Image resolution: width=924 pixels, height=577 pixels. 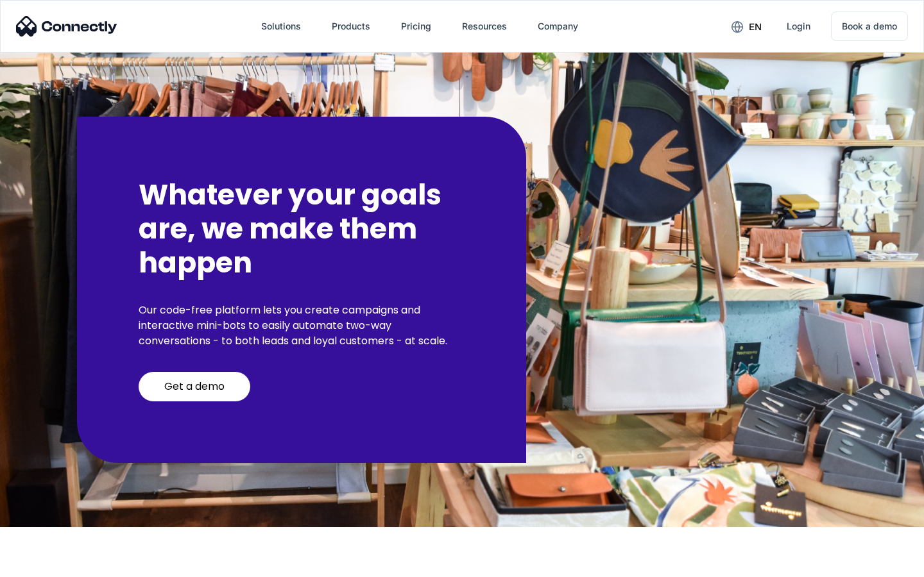 I want to click on h2: Whatever your goals are, we make them happen, so click(x=301, y=229).